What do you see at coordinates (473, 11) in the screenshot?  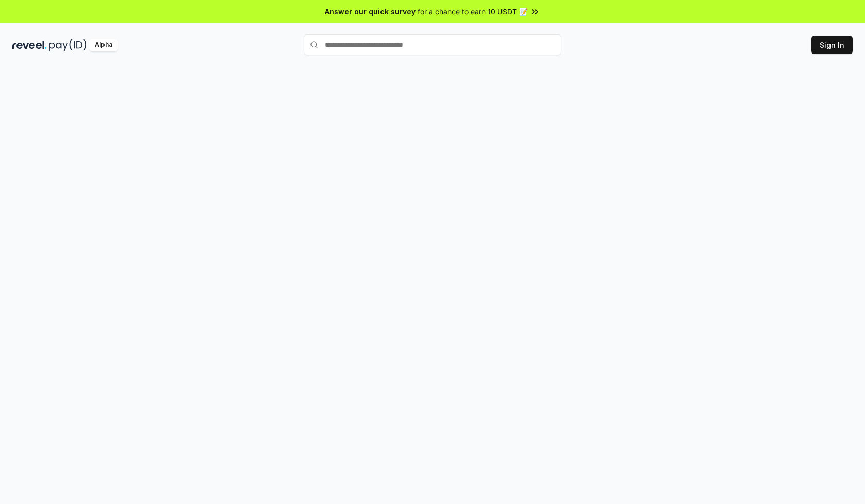 I see `span: for a chance to earn 10 USDT 📝` at bounding box center [473, 11].